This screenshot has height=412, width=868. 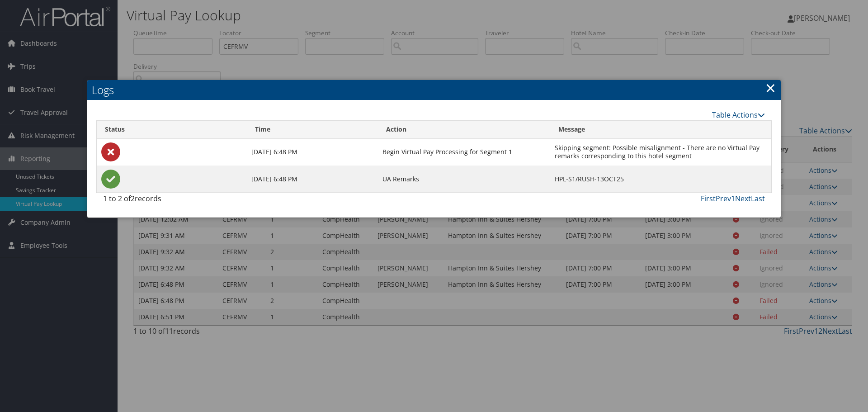 What do you see at coordinates (723, 198) in the screenshot?
I see `a: Prev` at bounding box center [723, 198].